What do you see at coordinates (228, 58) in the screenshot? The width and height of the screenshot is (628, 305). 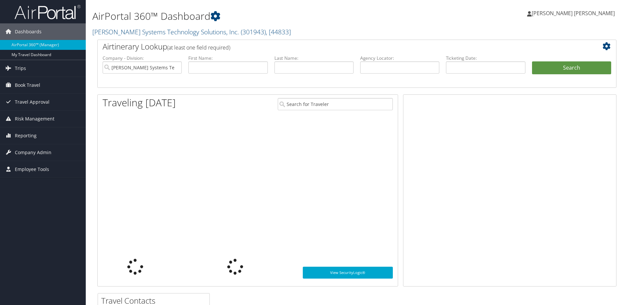 I see `label: First Name:` at bounding box center [228, 58].